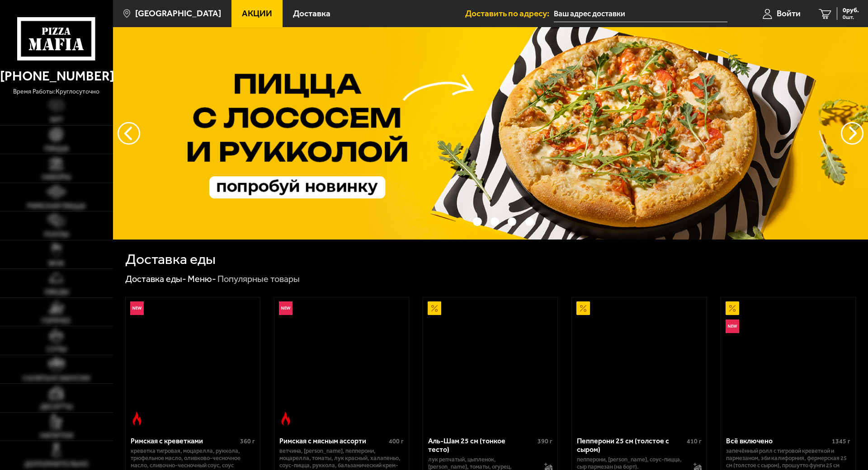 This screenshot has height=470, width=868. What do you see at coordinates (184, 441) in the screenshot?
I see `div: Римская с креветками` at bounding box center [184, 441].